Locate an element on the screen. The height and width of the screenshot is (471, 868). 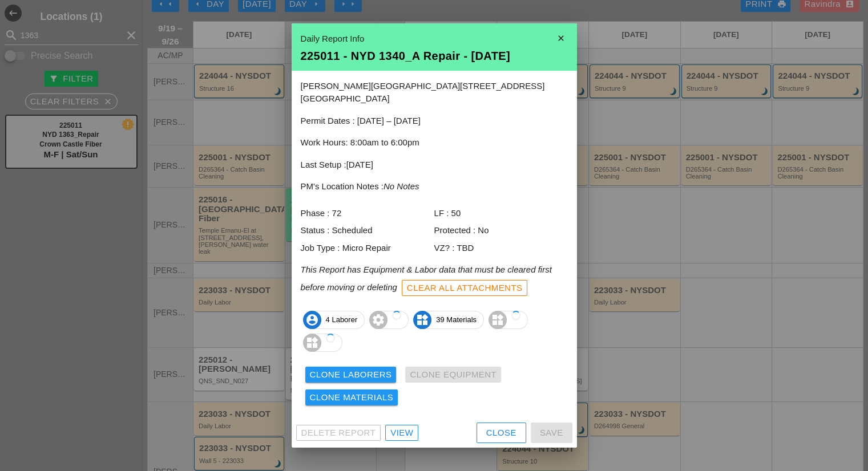
button: Close is located at coordinates (501, 433).